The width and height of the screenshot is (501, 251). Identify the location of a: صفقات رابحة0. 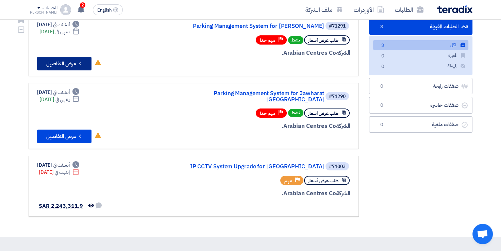
(421, 86).